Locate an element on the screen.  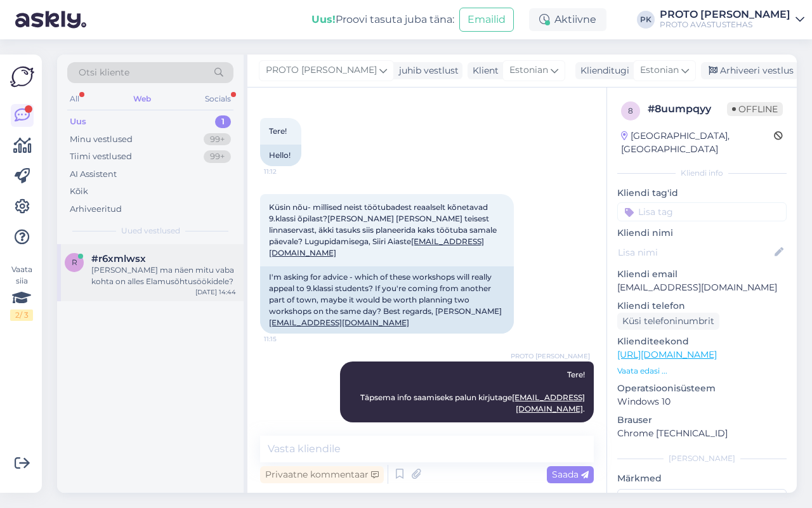
div: Socials is located at coordinates (218, 99).